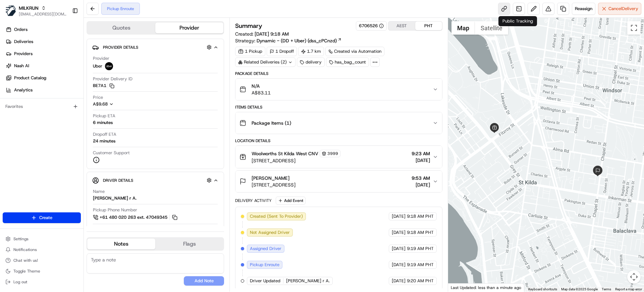 The width and height of the screenshot is (644, 292). I want to click on div: delivery, so click(311, 62).